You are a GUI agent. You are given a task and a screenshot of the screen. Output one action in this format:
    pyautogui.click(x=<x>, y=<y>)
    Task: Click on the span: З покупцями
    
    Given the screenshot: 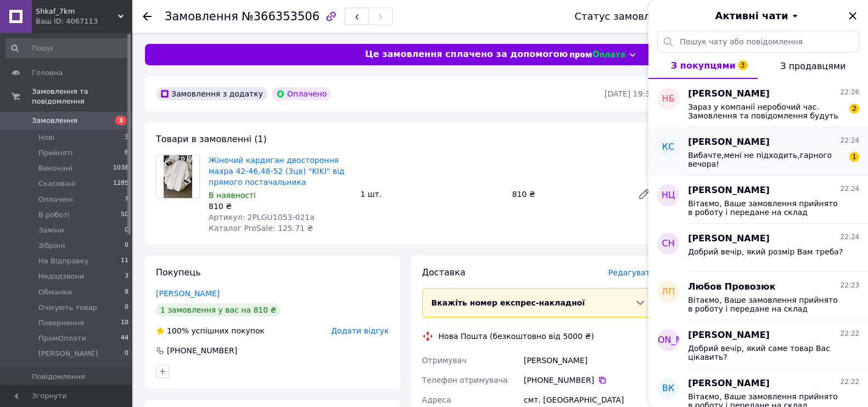 What is the action you would take?
    pyautogui.click(x=703, y=65)
    